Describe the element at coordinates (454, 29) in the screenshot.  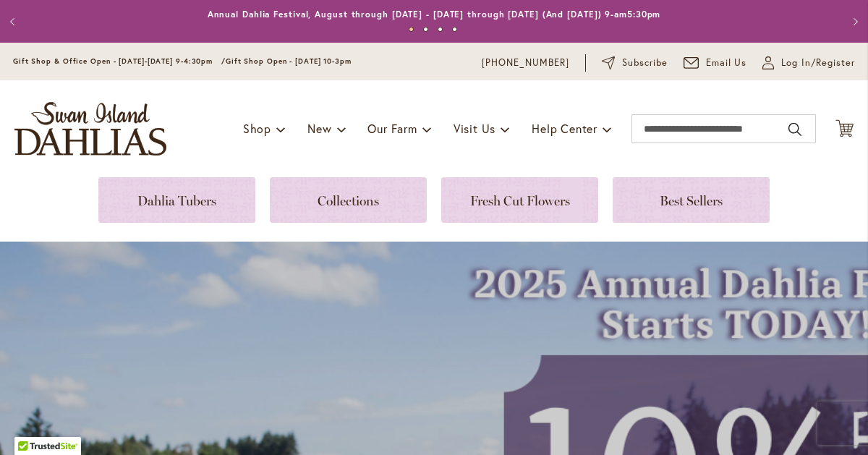
I see `button: 4 of 4` at that location.